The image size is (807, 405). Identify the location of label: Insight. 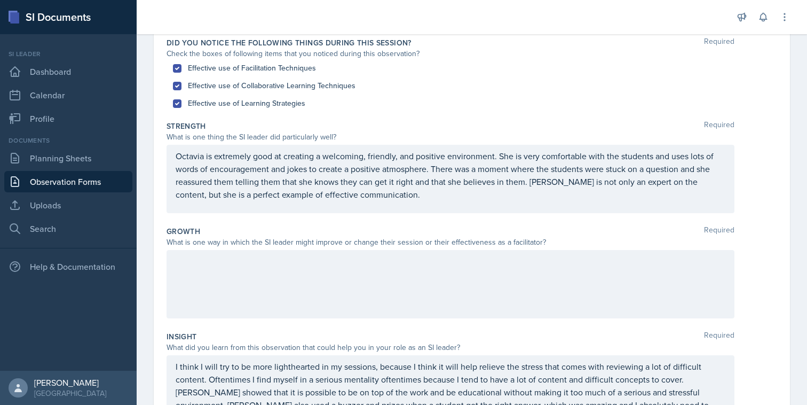
(181, 336).